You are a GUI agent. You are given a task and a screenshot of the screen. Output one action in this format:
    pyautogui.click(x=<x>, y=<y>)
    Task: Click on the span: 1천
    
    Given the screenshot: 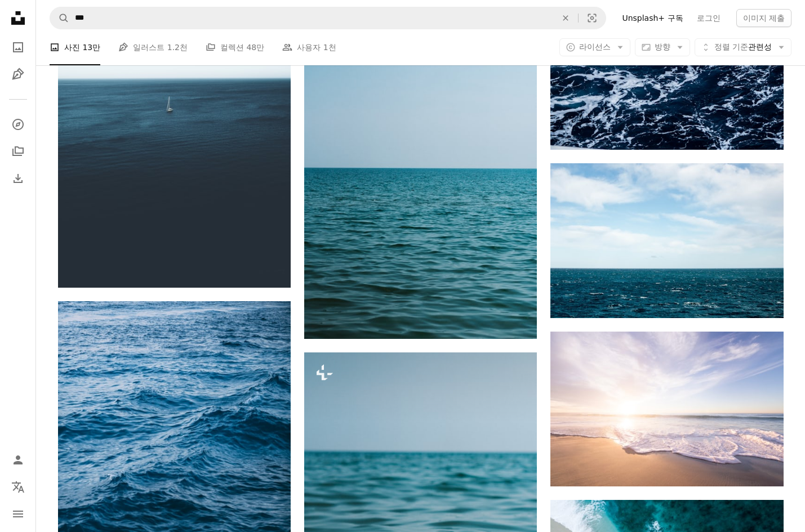 What is the action you would take?
    pyautogui.click(x=330, y=47)
    